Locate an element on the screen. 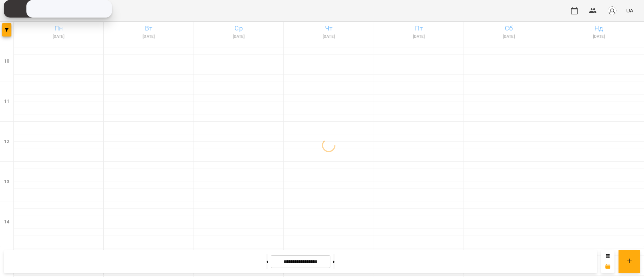 This screenshot has width=644, height=277. h6: Вт is located at coordinates (148, 28).